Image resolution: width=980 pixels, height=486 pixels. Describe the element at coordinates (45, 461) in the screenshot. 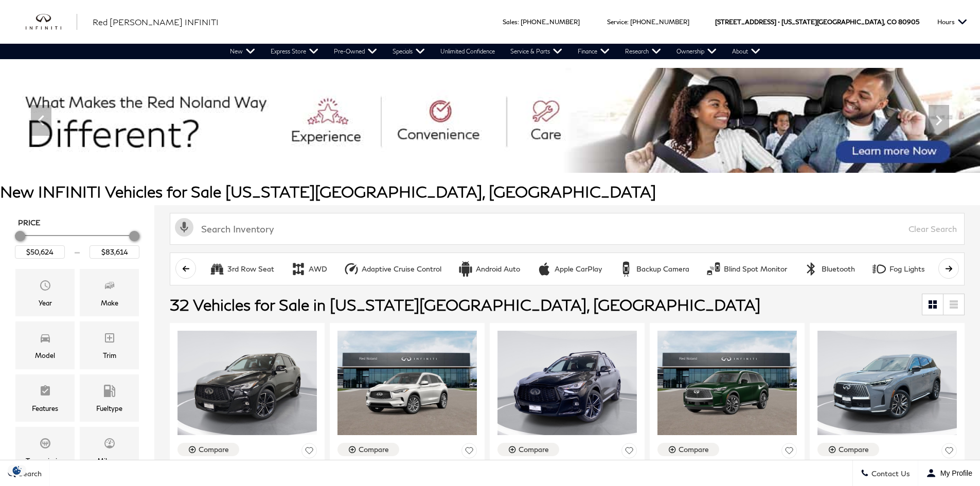

I see `div: Transmission` at that location.